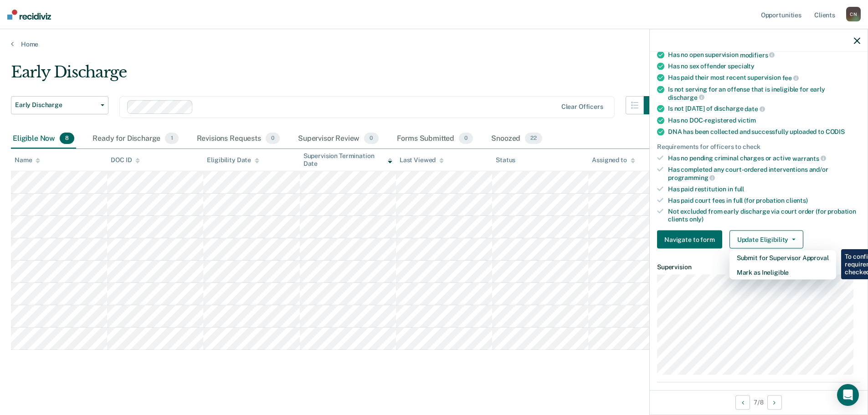 This screenshot has width=868, height=415. I want to click on span: victim, so click(747, 120).